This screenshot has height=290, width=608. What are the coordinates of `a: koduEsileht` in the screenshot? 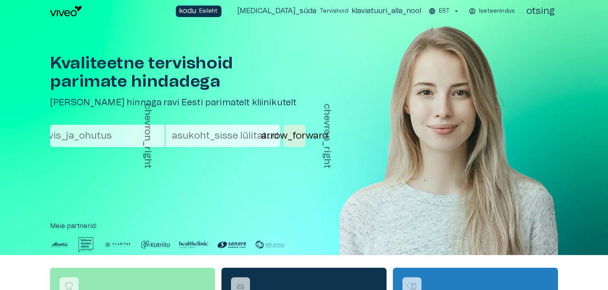 It's located at (198, 11).